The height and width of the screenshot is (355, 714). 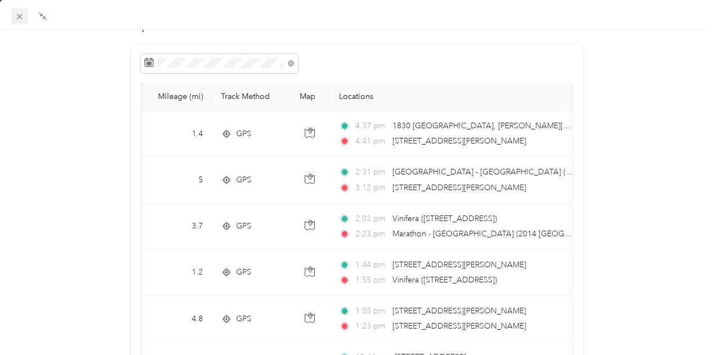 I want to click on span: 2:23 pm, so click(x=371, y=234).